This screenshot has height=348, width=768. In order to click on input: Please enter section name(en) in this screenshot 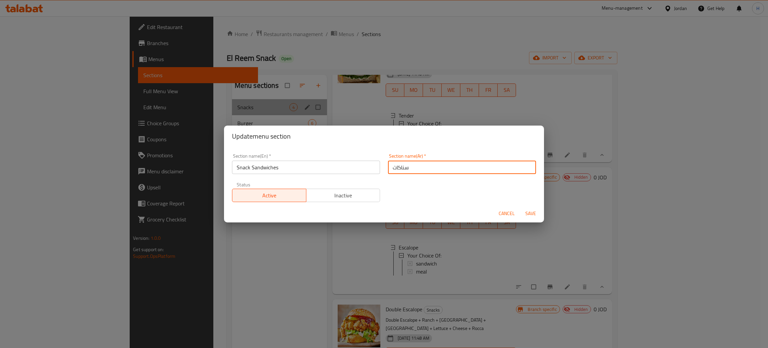, I will do `click(306, 167)`.